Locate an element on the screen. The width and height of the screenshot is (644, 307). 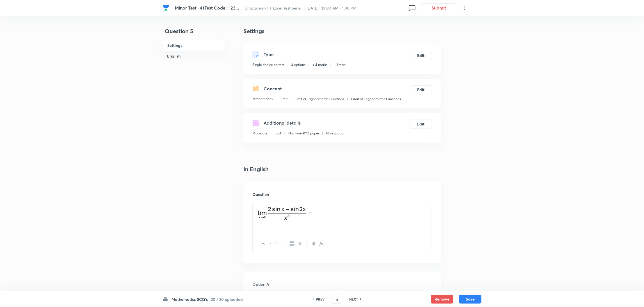
button: Remove is located at coordinates (442, 299).